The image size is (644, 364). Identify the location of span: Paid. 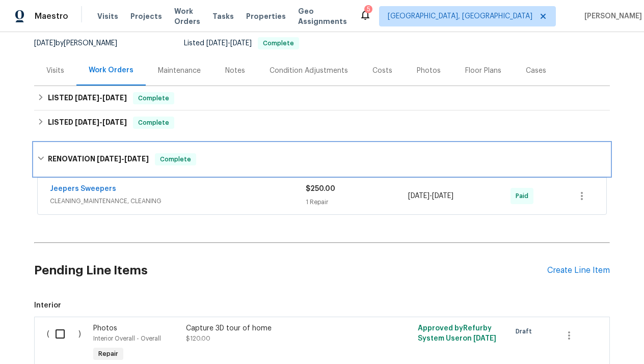
(524, 196).